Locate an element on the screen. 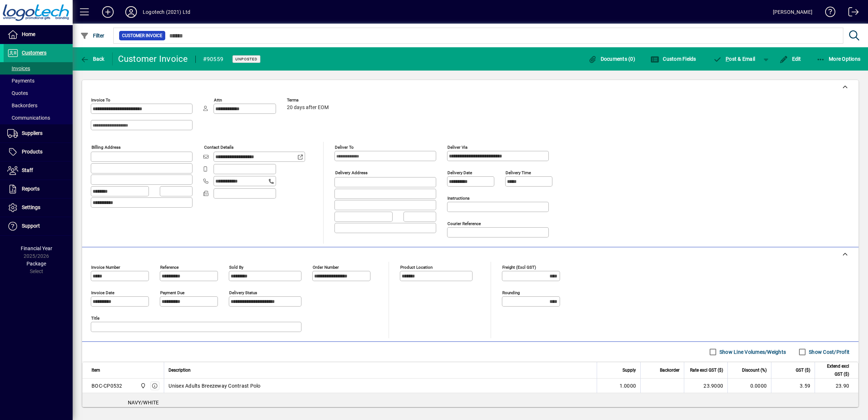 Image resolution: width=868 pixels, height=420 pixels. span: Suppliers is located at coordinates (32, 133).